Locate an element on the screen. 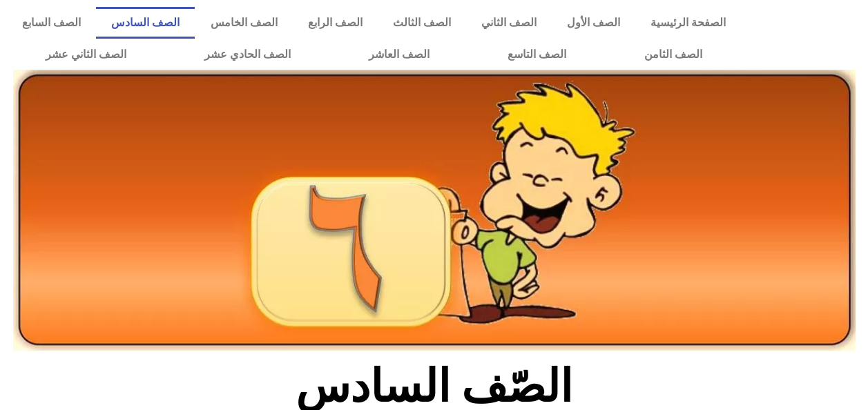 The image size is (868, 410). a: الصف السابع is located at coordinates (51, 23).